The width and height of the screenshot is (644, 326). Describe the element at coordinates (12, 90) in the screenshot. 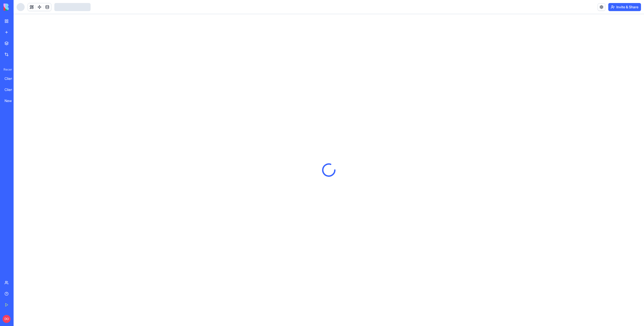

I see `a: ClientFlow Pro` at that location.